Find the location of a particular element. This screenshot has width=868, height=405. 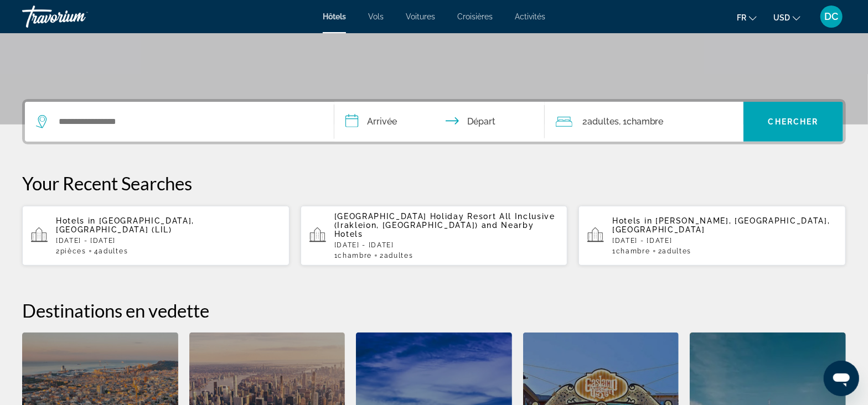

span: Activités is located at coordinates (530, 17).